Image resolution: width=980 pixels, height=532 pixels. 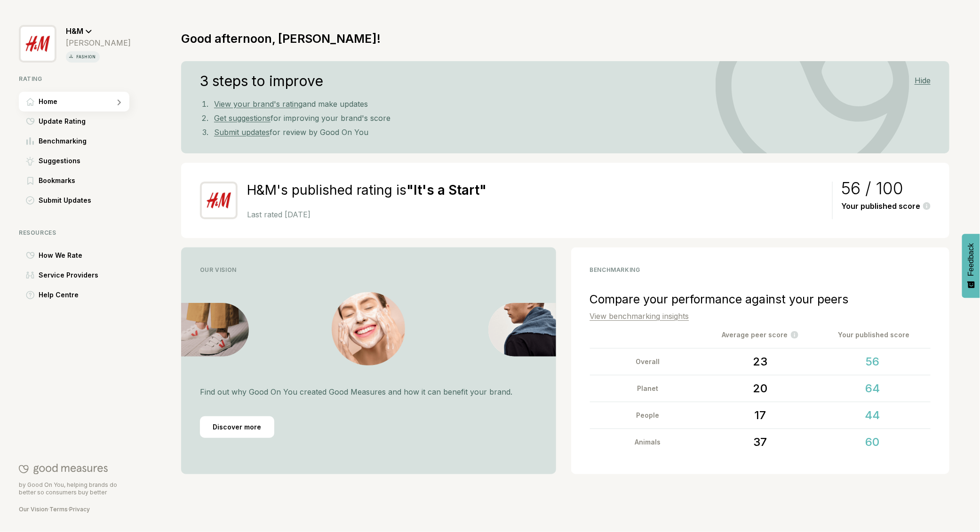 What do you see at coordinates (63, 469) in the screenshot?
I see `img: Good On You` at bounding box center [63, 469].